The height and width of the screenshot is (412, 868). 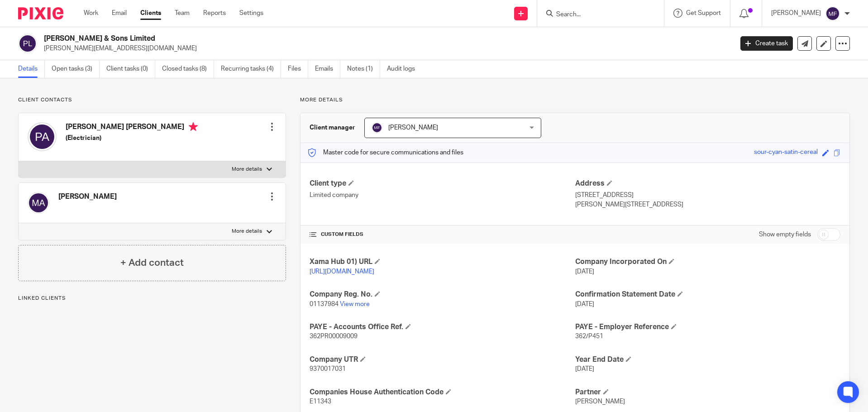 I want to click on a: Audit logs, so click(x=404, y=69).